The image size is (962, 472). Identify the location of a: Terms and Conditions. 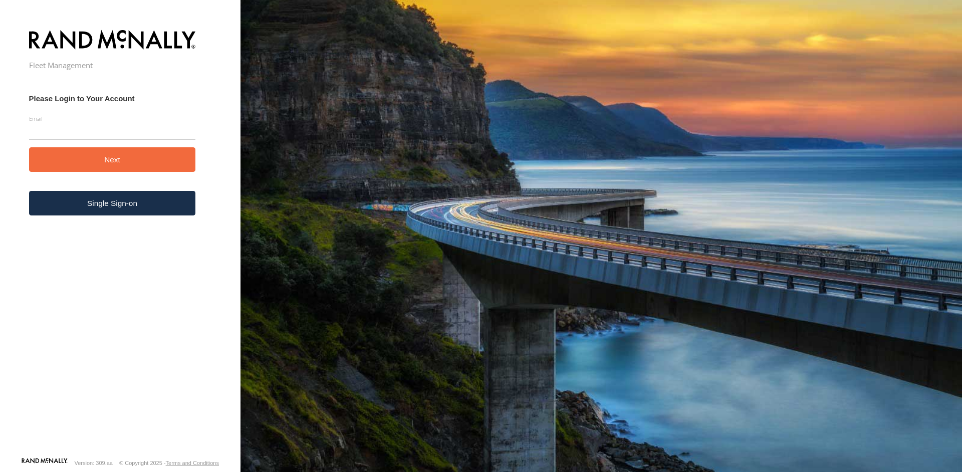
(192, 463).